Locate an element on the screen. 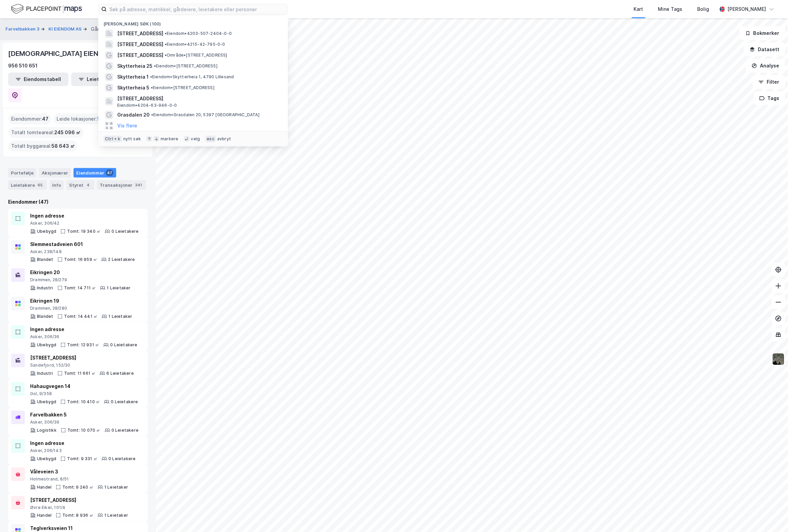 The height and width of the screenshot is (532, 788). div: Tomt: 9 331 ㎡ is located at coordinates (83, 459).